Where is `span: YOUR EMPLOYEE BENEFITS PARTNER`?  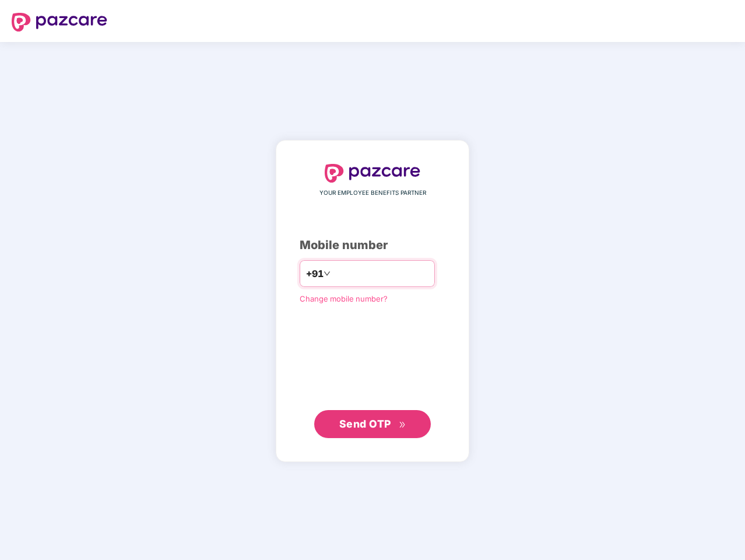
span: YOUR EMPLOYEE BENEFITS PARTNER is located at coordinates (372, 193).